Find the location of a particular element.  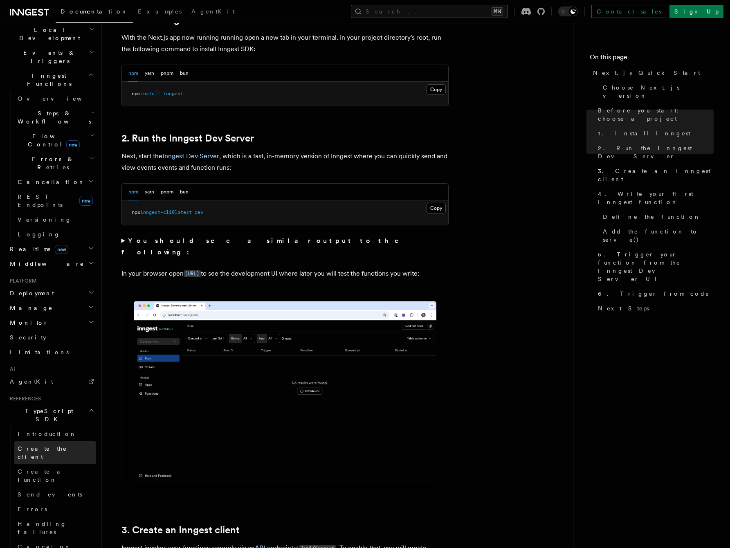

span: Add the function to serve() is located at coordinates (658, 236).